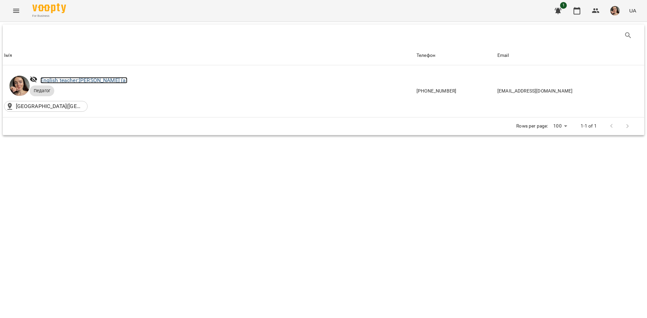 Image resolution: width=647 pixels, height=318 pixels. I want to click on img: Крикун Анна (а), so click(20, 86).